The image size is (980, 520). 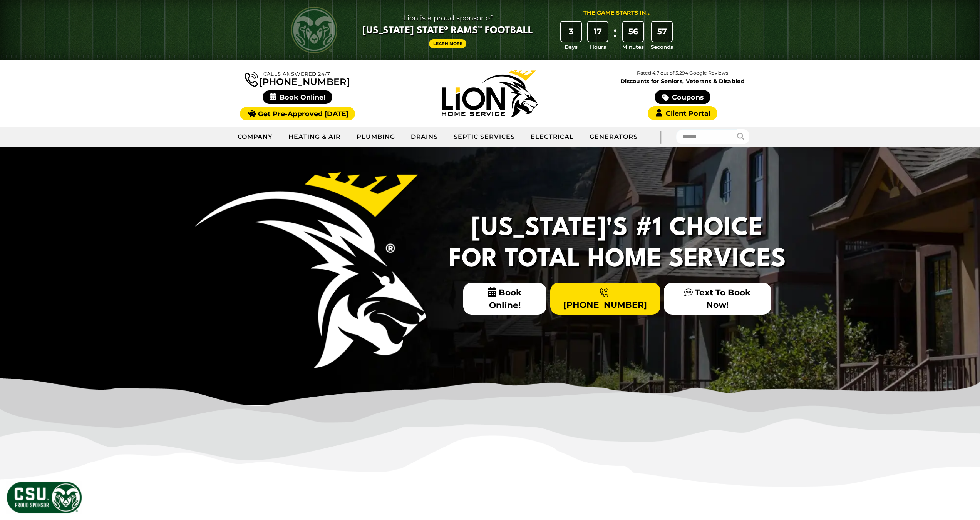 I want to click on a: Client Portal, so click(x=683, y=113).